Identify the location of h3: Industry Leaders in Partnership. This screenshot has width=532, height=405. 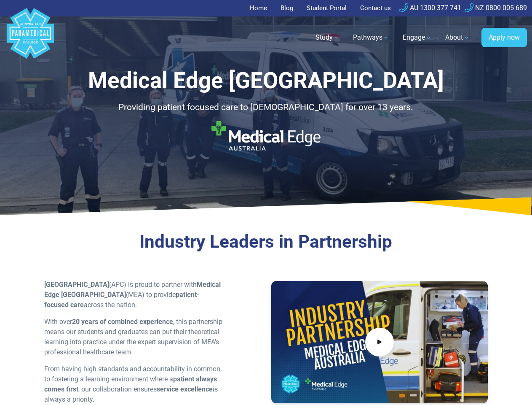
(266, 242).